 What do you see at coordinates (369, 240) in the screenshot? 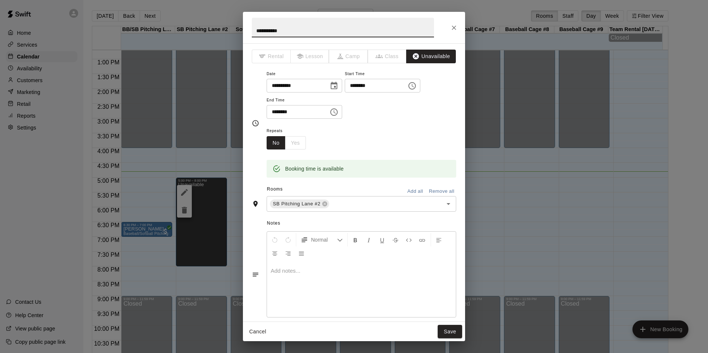
I see `button: Format Italics` at bounding box center [369, 240].